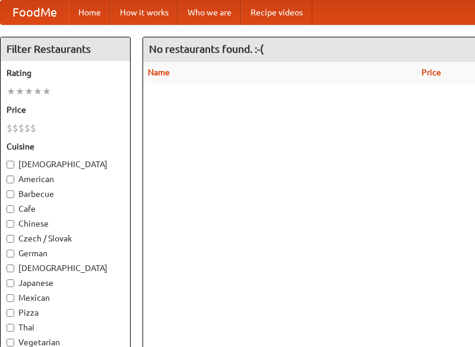  What do you see at coordinates (206, 49) in the screenshot?
I see `ng-pluralize: No restaurants found. :-(` at bounding box center [206, 49].